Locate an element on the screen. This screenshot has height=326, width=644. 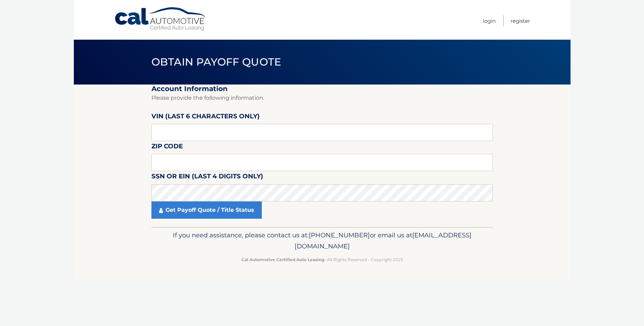
label: SSN or EIN (last 4 digits only) is located at coordinates (207, 177).